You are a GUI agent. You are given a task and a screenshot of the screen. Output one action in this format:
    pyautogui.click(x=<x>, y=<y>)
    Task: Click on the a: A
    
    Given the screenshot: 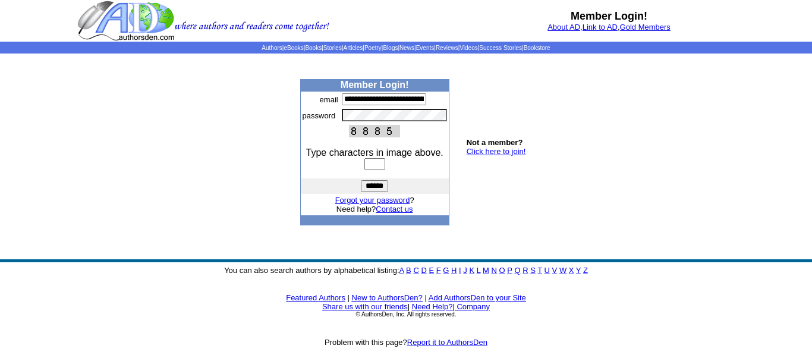 What is the action you would take?
    pyautogui.click(x=402, y=270)
    